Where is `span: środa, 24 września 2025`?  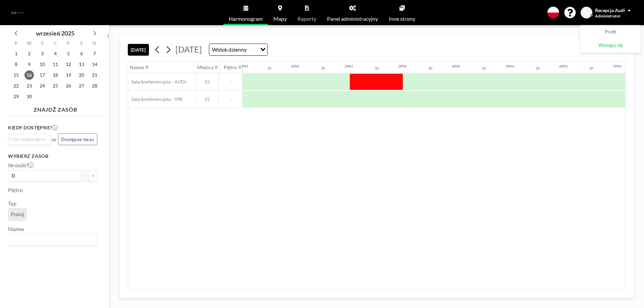
span: środa, 24 września 2025 is located at coordinates (42, 86).